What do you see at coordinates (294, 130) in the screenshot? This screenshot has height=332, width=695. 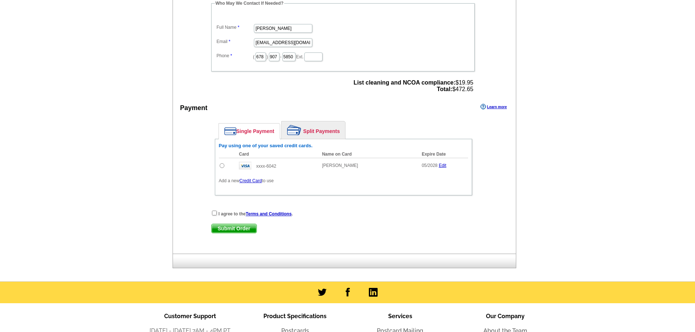 I see `img: split-payment.png` at bounding box center [294, 130].